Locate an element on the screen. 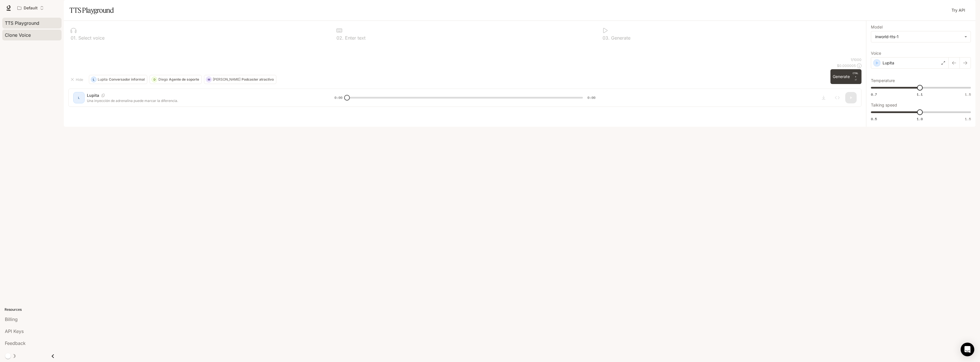 The height and width of the screenshot is (362, 980). p: CTRL + is located at coordinates (856, 75).